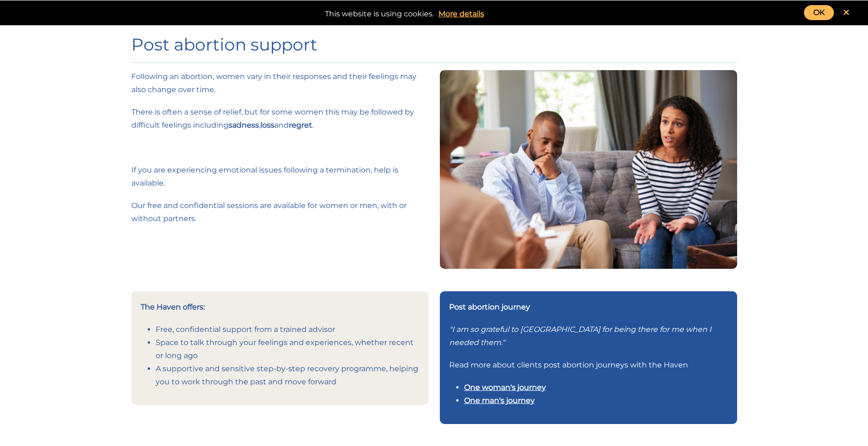 The height and width of the screenshot is (446, 868). I want to click on p: Our free and confidential sessions are available for women or men, with or without partners., so click(280, 212).